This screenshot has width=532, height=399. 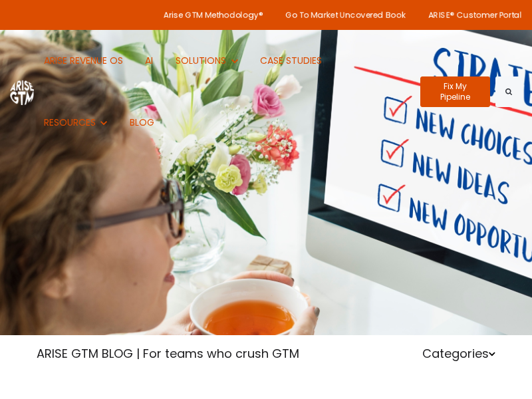 I want to click on a: Fix My Pipeline, so click(x=456, y=92).